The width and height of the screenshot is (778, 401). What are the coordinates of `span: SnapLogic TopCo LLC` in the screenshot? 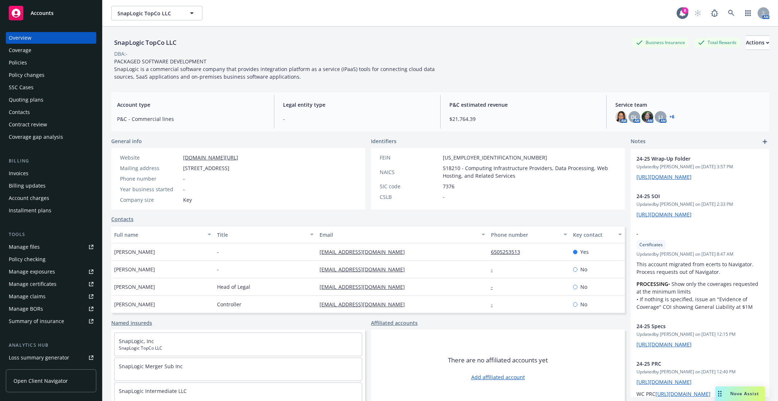 It's located at (238, 349).